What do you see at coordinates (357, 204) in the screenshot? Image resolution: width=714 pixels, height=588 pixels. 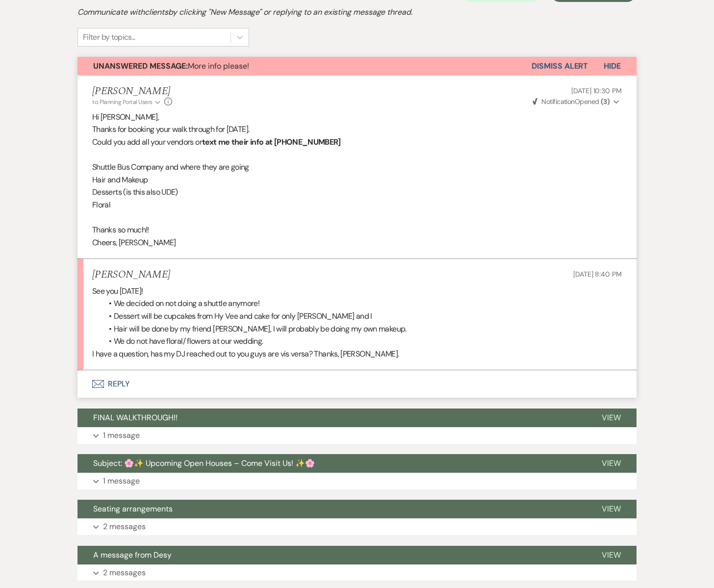 I see `p: Floral` at bounding box center [357, 204].